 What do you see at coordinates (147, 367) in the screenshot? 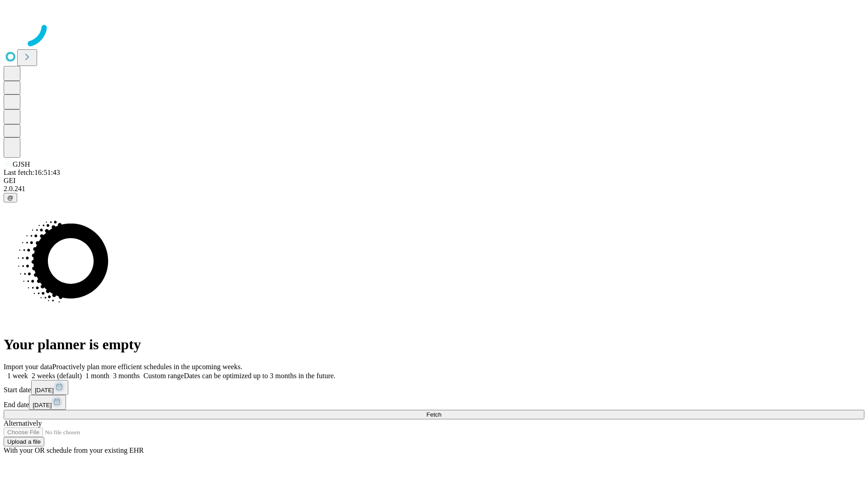
I see `span: Proactively plan more efficient schedules in the upcoming weeks.` at bounding box center [147, 367].